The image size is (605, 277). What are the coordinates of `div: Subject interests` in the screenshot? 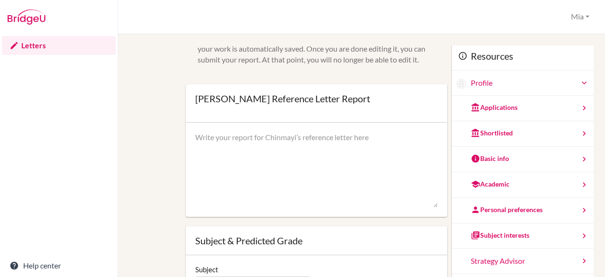 It's located at (500, 235).